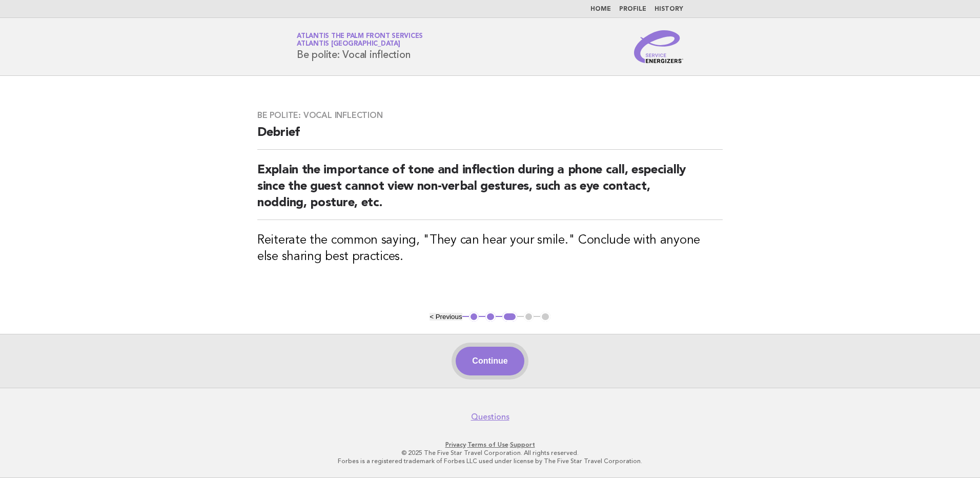 Image resolution: width=980 pixels, height=478 pixels. Describe the element at coordinates (658, 47) in the screenshot. I see `img: Service Energizers` at that location.